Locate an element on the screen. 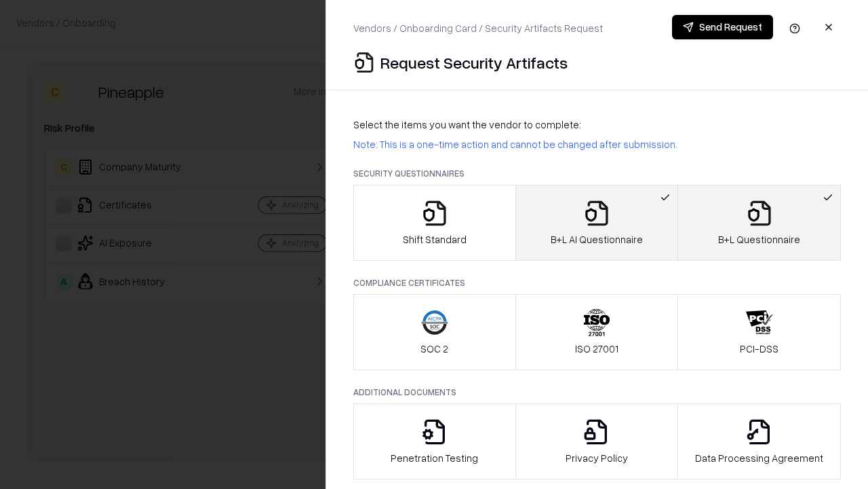  p: B+L AI Questionnaire is located at coordinates (597, 239).